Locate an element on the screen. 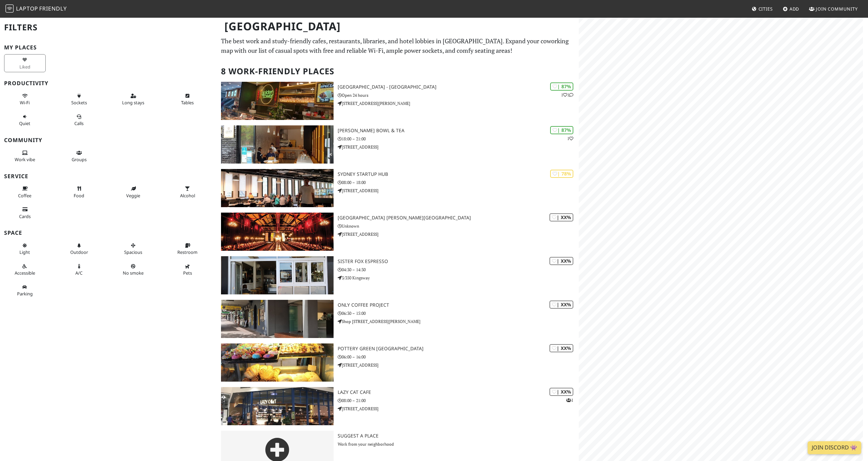 The width and height of the screenshot is (868, 461). button: A/C is located at coordinates (79, 270).